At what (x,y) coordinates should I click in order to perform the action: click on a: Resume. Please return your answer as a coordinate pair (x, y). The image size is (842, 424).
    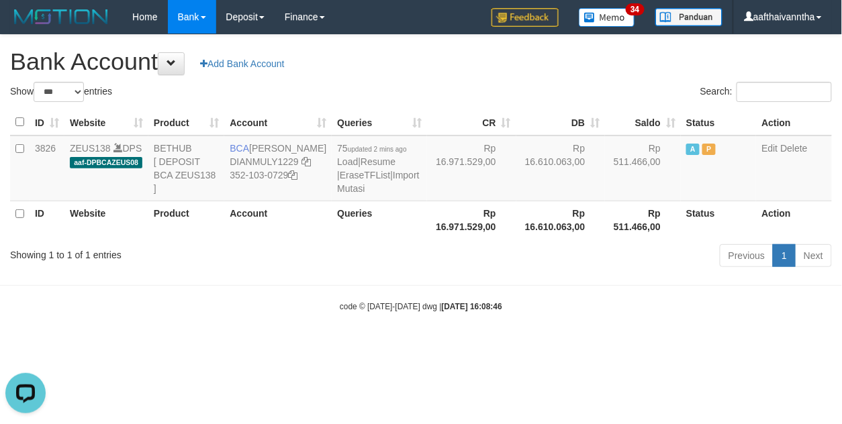
    Looking at the image, I should click on (378, 162).